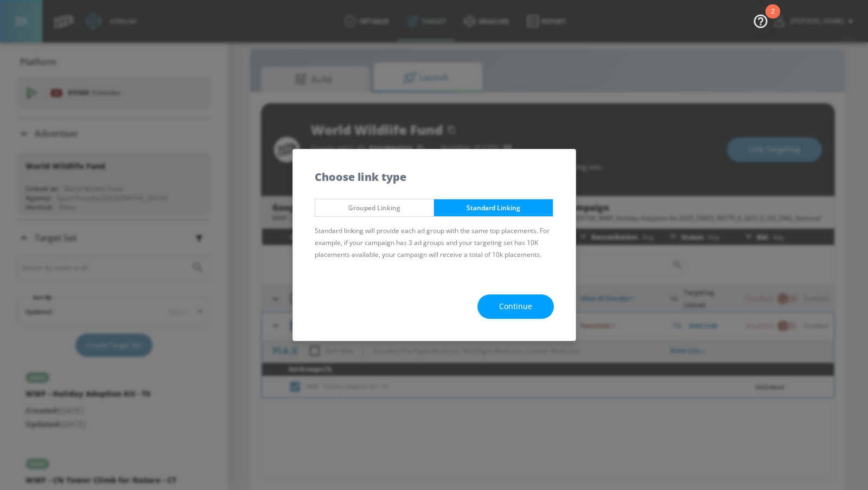 This screenshot has width=868, height=490. What do you see at coordinates (434, 243) in the screenshot?
I see `p: Standard linking will provide each ad group with the same top placements. For example, if your ca...` at bounding box center [434, 243].